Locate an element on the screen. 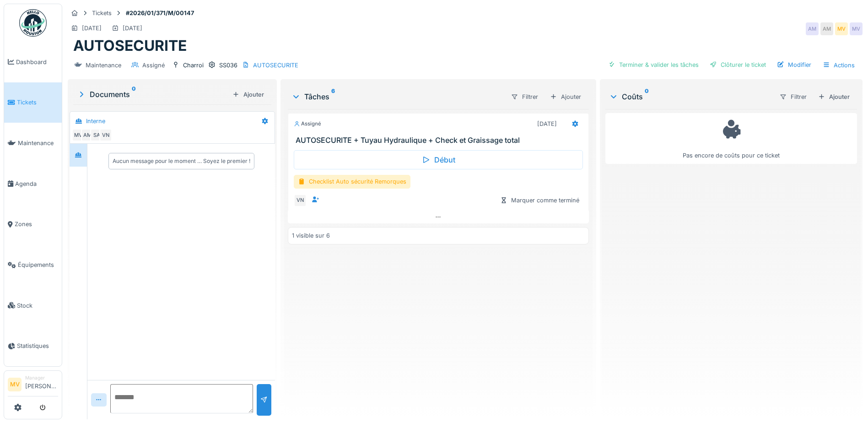 The height and width of the screenshot is (423, 868). div: 1 visible sur 6 is located at coordinates (311, 235).